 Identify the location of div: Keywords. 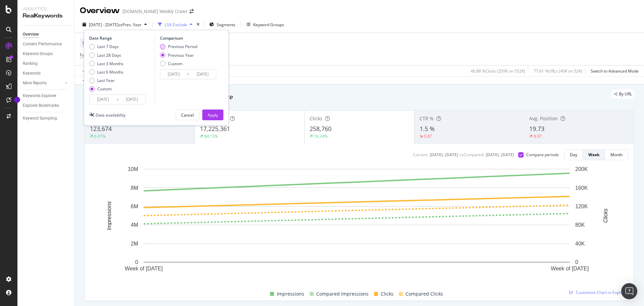
(31, 73).